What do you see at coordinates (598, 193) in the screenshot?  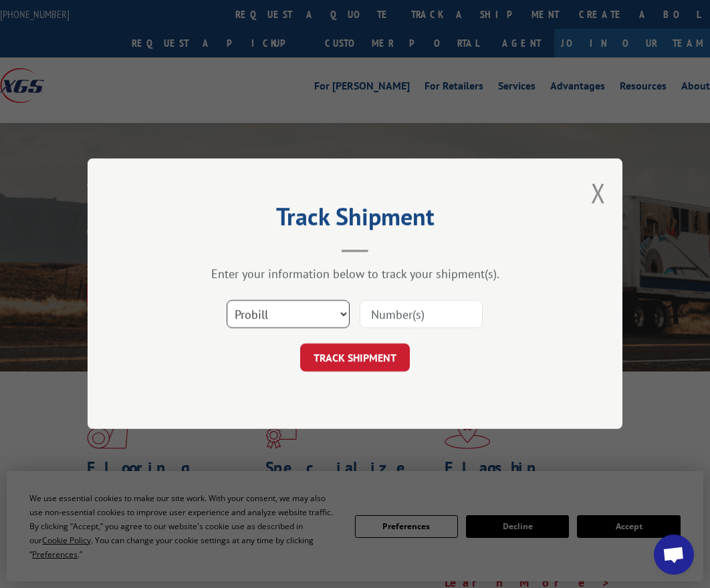 I see `button: Close modal` at bounding box center [598, 193].